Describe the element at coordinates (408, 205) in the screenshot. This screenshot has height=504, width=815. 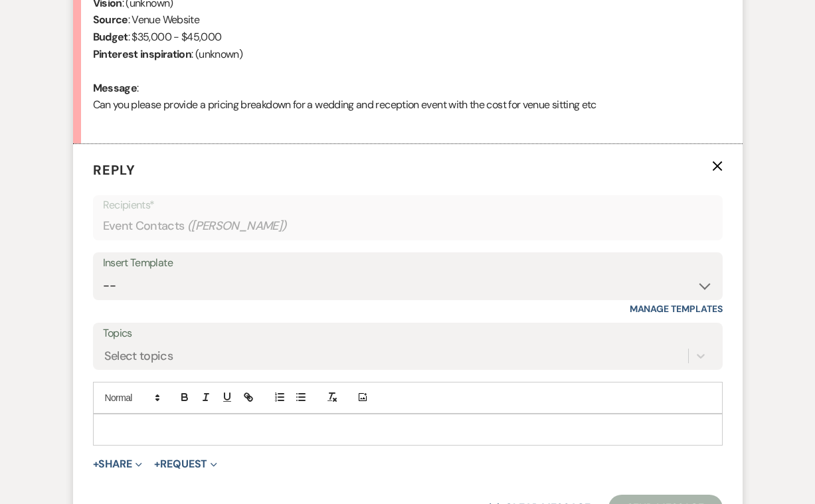
I see `p: Recipients*` at that location.